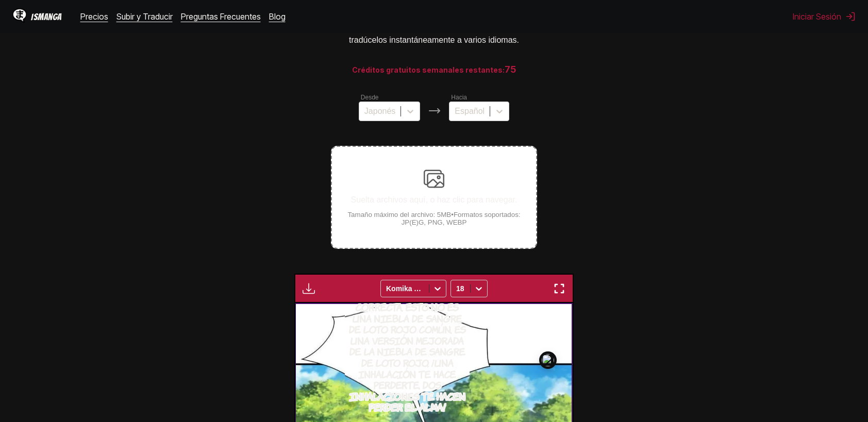  What do you see at coordinates (94, 17) in the screenshot?
I see `a: Precios` at bounding box center [94, 17].